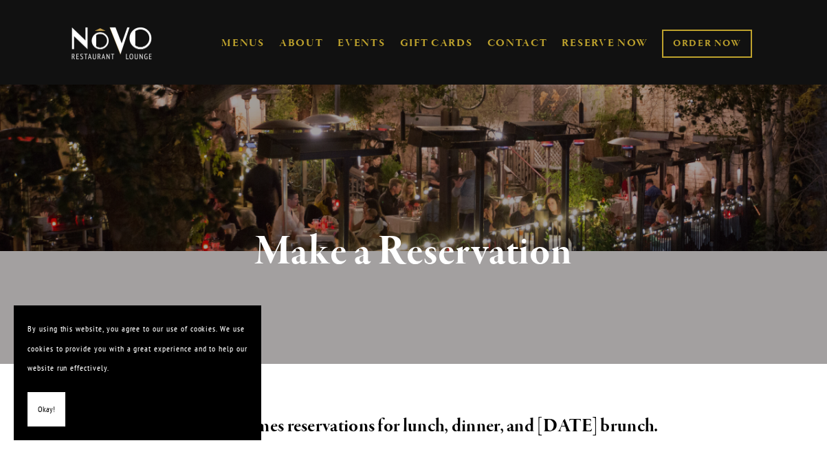 The height and width of the screenshot is (454, 827). What do you see at coordinates (605, 43) in the screenshot?
I see `a: RESERVE NOW` at bounding box center [605, 43].